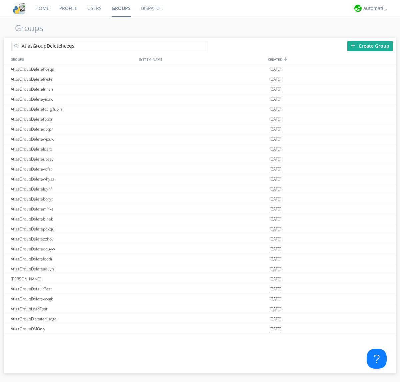 The width and height of the screenshot is (400, 382). I want to click on div: Create Group, so click(370, 46).